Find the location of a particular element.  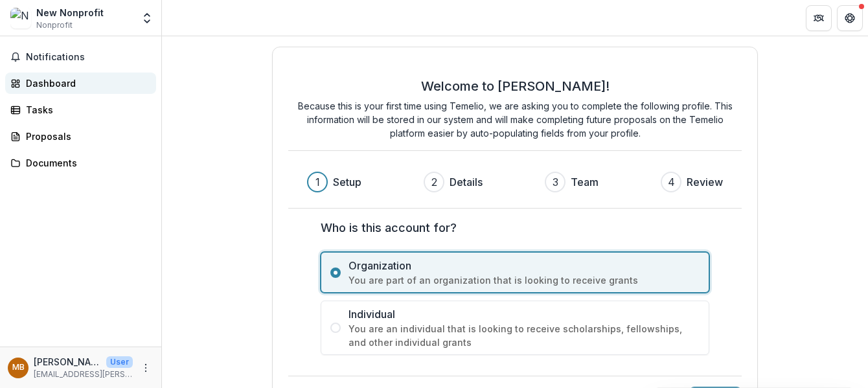

h3: Setup is located at coordinates (348, 182).